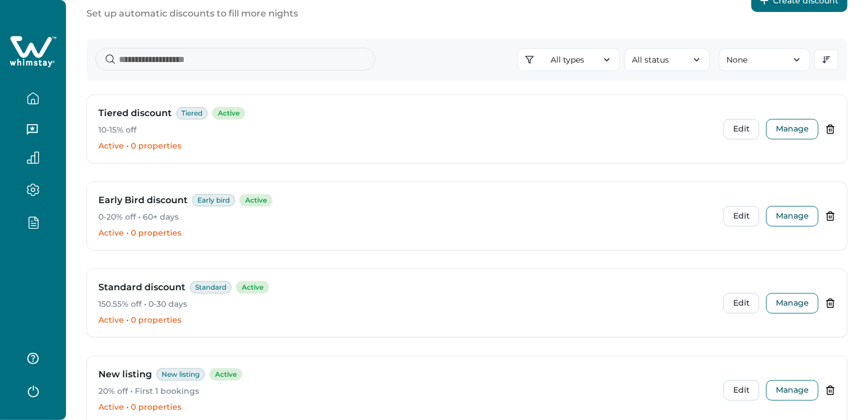 The image size is (868, 420). What do you see at coordinates (125, 374) in the screenshot?
I see `h3: New listing` at bounding box center [125, 374].